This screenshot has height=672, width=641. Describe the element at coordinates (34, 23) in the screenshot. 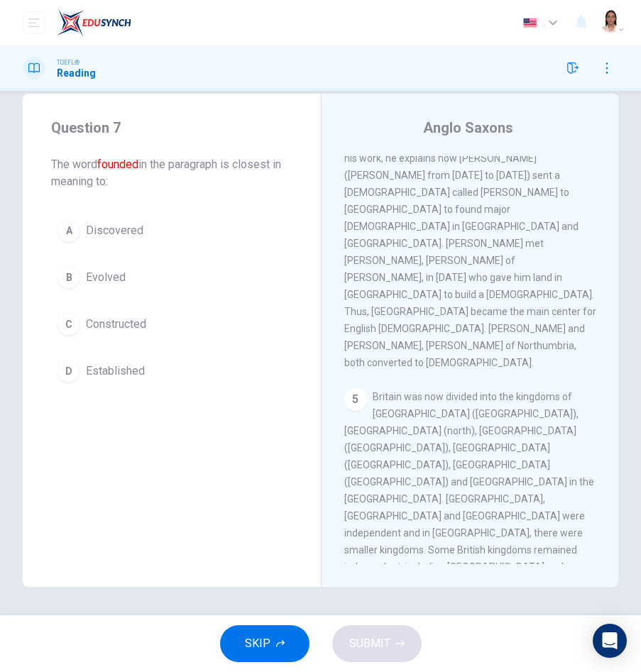

I see `button: open mobile menu` at that location.